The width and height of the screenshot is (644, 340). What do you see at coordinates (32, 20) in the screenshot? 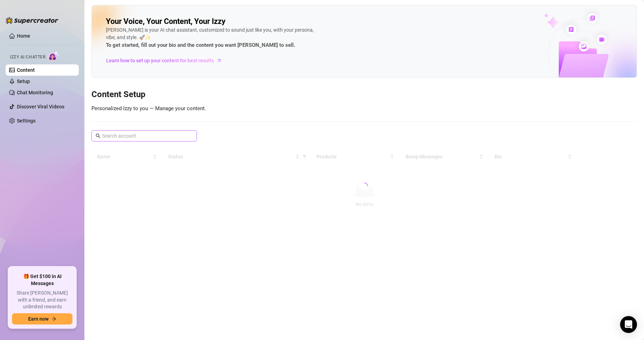
I see `img: logo-BBDzfeDw.svg` at bounding box center [32, 20].